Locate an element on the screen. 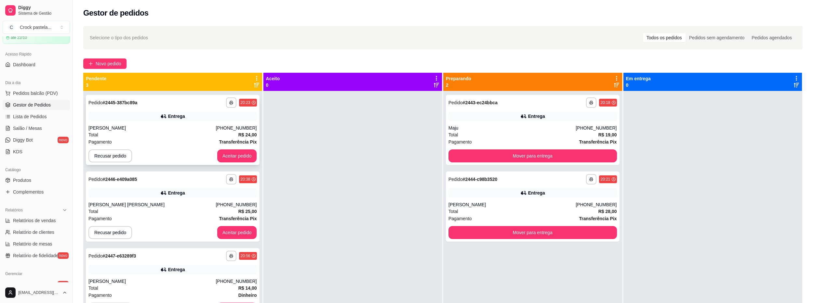  div: Todos os pedidos is located at coordinates (664, 38).